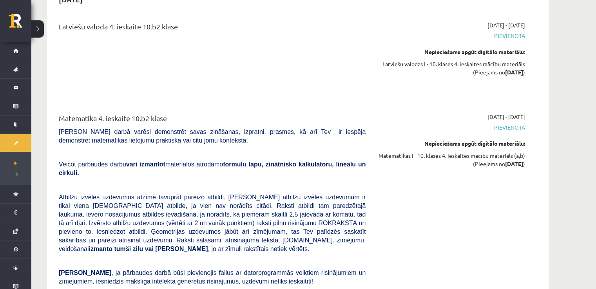  Describe the element at coordinates (212, 28) in the screenshot. I see `div: Latviešu valoda 4. ieskaite 10.b2 klase` at that location.